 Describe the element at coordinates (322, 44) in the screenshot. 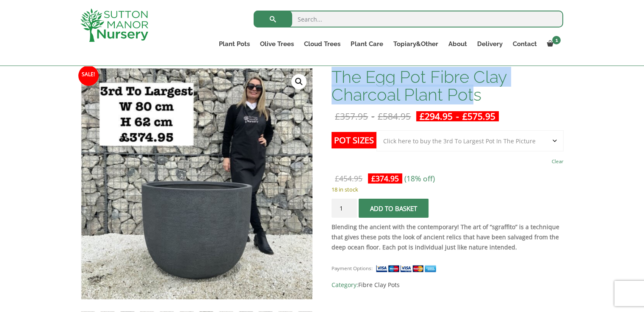

I see `a: Cloud Trees` at that location.